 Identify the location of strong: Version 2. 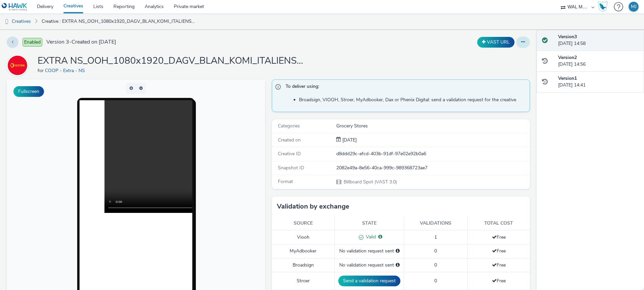
(567, 57).